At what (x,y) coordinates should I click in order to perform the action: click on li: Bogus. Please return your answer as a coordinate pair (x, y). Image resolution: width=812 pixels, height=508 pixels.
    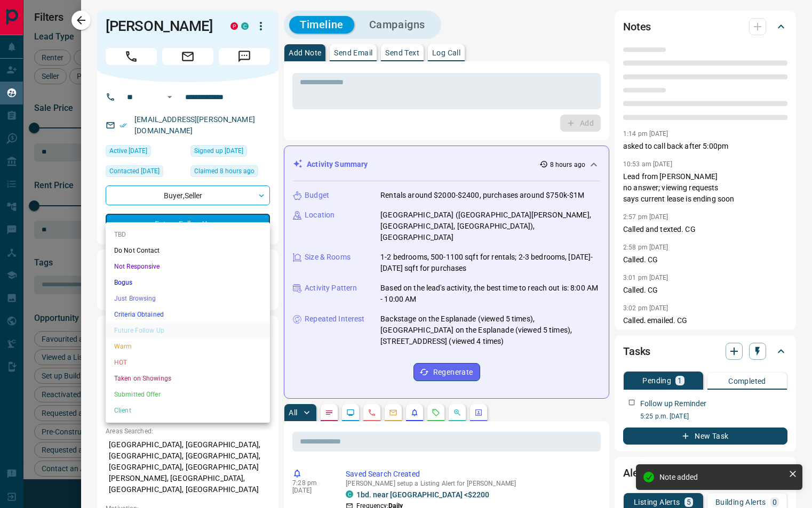
    Looking at the image, I should click on (188, 283).